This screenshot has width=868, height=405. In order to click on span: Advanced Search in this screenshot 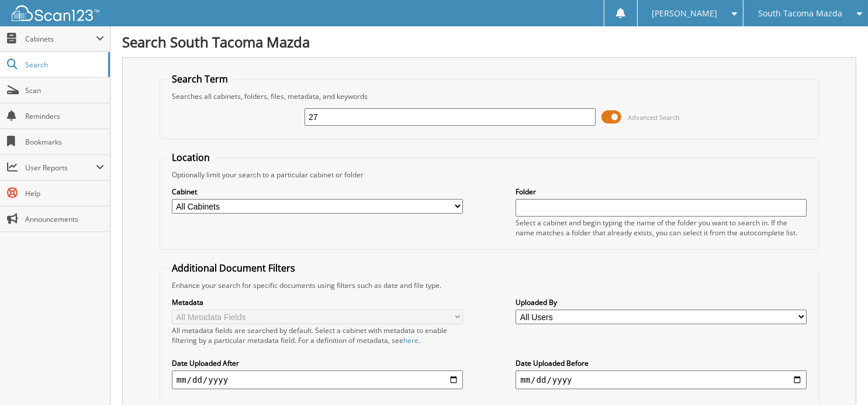, I will do `click(654, 117)`.